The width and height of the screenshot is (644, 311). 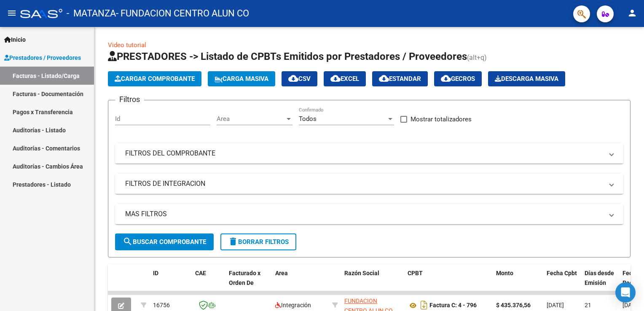 What do you see at coordinates (362, 273) in the screenshot?
I see `span: Razón Social` at bounding box center [362, 273].